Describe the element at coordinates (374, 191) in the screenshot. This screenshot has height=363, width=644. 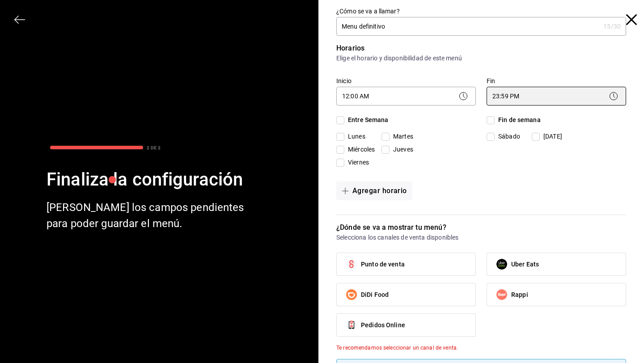
I see `button: Agregar horario` at that location.